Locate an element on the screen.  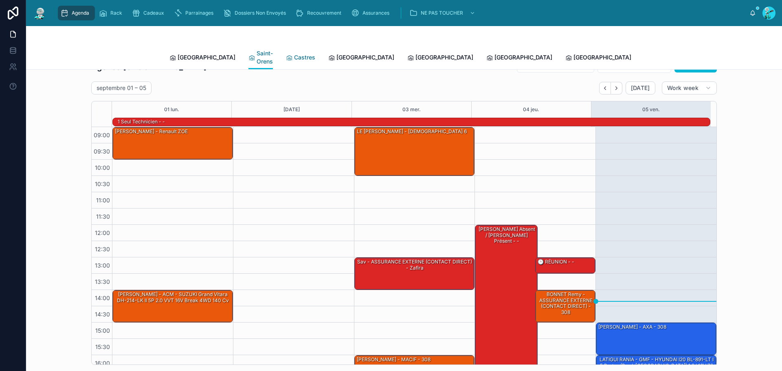
button: Back is located at coordinates (605, 88).